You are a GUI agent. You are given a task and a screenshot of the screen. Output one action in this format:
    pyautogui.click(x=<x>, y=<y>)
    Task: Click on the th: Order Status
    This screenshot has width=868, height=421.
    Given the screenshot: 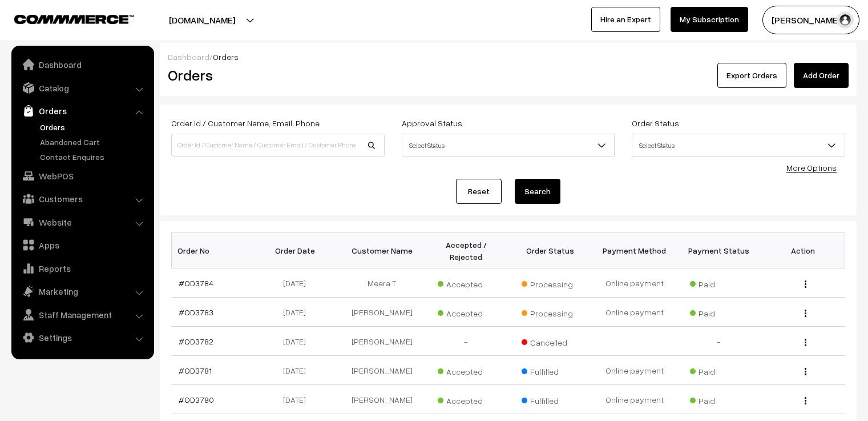 What is the action you would take?
    pyautogui.click(x=551, y=251)
    